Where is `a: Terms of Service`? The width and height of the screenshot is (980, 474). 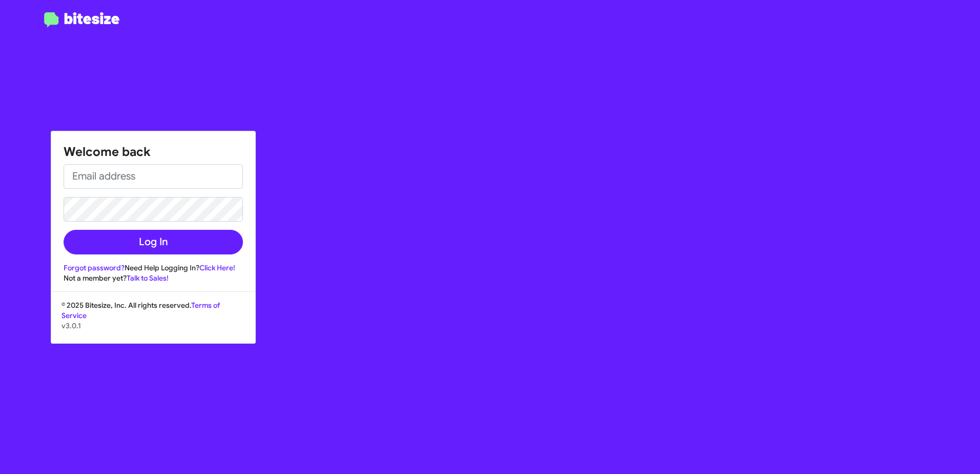
a: Terms of Service is located at coordinates (140, 310).